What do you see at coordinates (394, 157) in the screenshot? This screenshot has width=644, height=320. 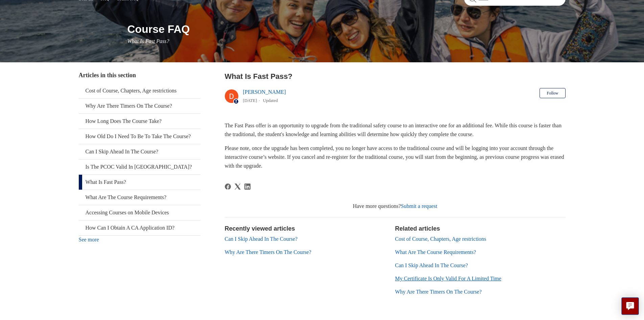 I see `span: Please note, once the upgrade has been completed, you no longer have access to the traditional co...` at bounding box center [394, 157].